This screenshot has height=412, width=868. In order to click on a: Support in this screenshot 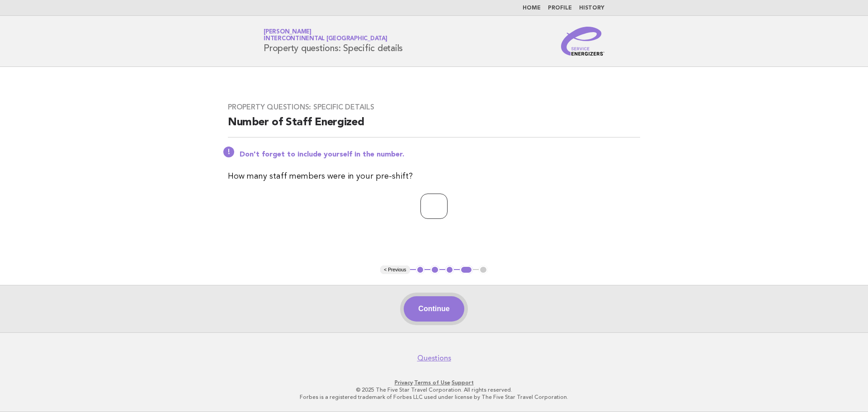, I will do `click(462, 383)`.